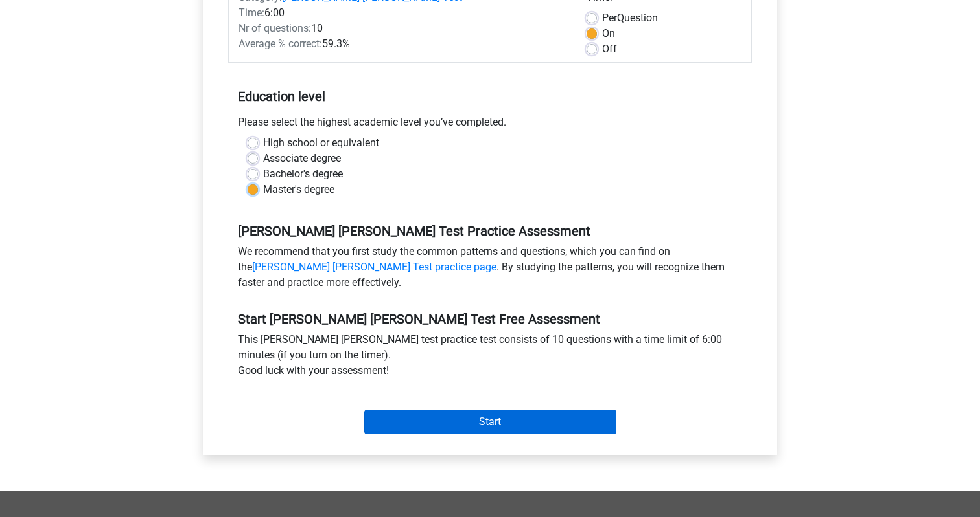 The image size is (980, 517). I want to click on span: Per, so click(609, 17).